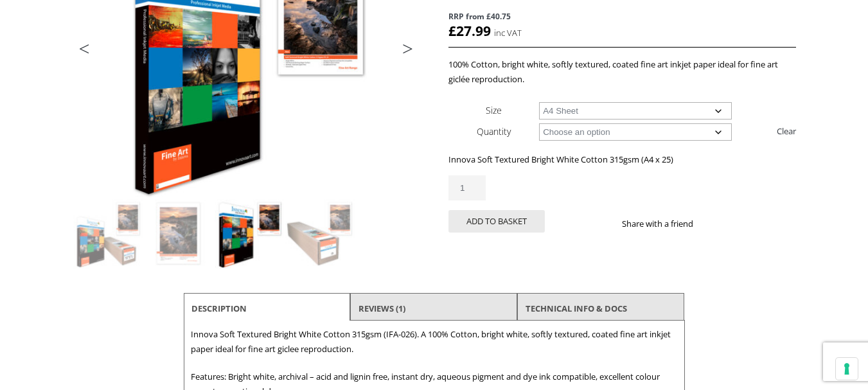 This screenshot has height=390, width=868. What do you see at coordinates (714, 223) in the screenshot?
I see `img: facebook sharing button` at bounding box center [714, 223].